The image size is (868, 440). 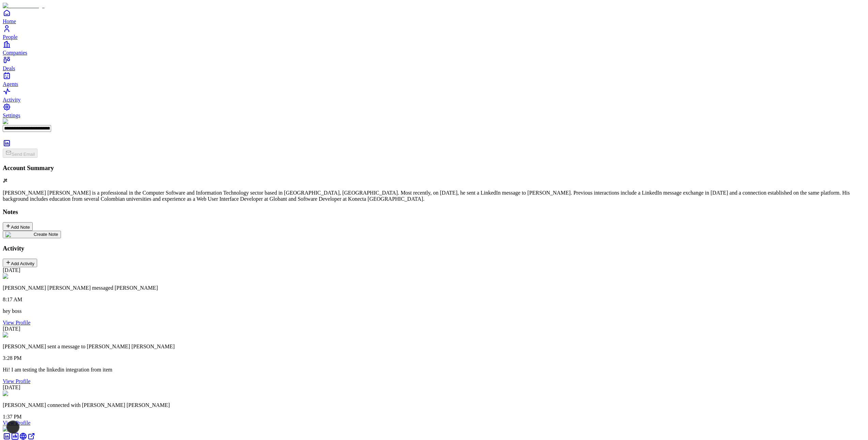 What do you see at coordinates (11, 100) in the screenshot?
I see `span: Activity` at bounding box center [11, 100].